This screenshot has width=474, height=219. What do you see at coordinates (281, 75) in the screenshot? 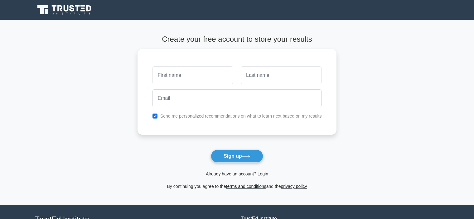
I see `input: Last name` at bounding box center [281, 75].